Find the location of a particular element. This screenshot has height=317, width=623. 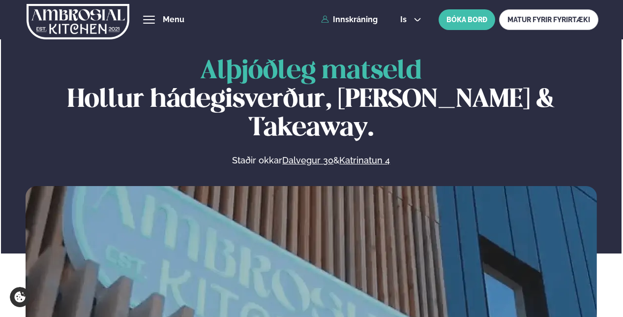

a: Cookie settings is located at coordinates (20, 296).